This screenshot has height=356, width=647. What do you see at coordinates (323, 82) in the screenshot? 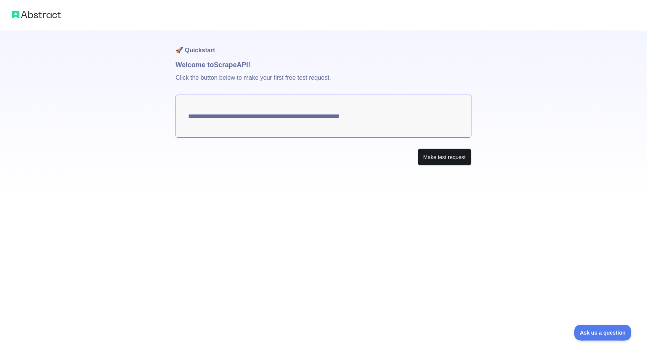
I see `p: Click the button below to make your first free test request.` at bounding box center [323, 82].